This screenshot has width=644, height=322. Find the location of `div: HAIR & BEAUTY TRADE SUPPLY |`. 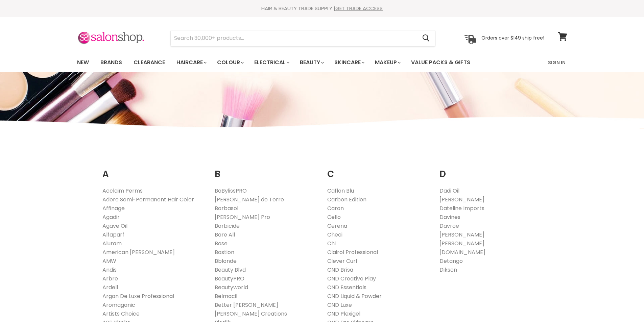

div: HAIR & BEAUTY TRADE SUPPLY | is located at coordinates (322, 8).